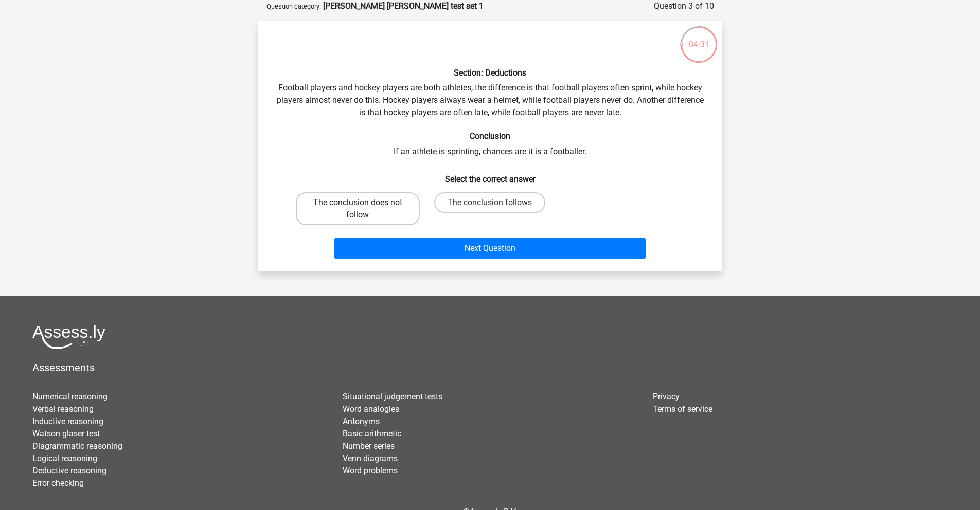 The image size is (980, 510). What do you see at coordinates (666, 396) in the screenshot?
I see `a: Privacy` at bounding box center [666, 396].